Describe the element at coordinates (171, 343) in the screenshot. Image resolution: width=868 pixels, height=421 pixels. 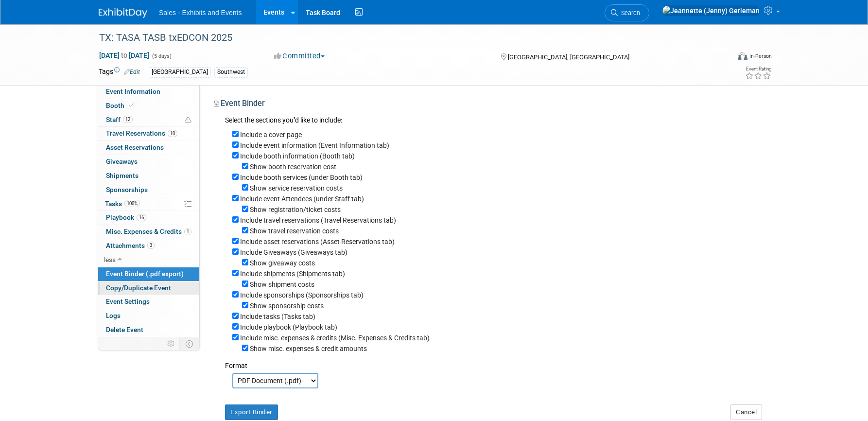
I see `td: Personalize Event Tab Strip` at that location.